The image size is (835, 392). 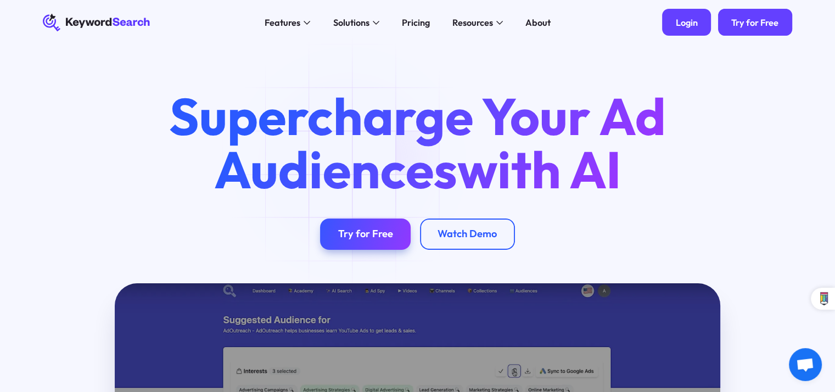 I want to click on div: Solutions, so click(x=351, y=23).